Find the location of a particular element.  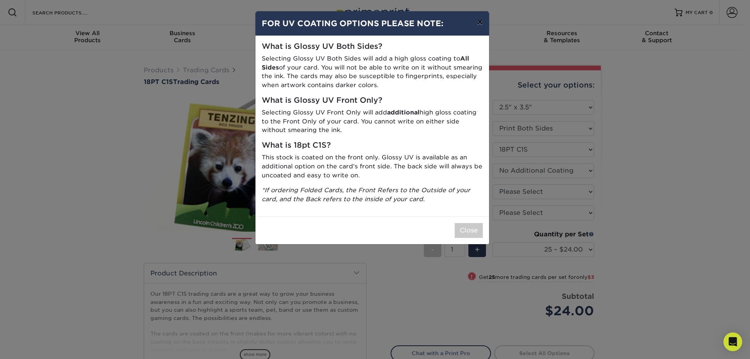

h5: What is Glossy UV Front Only? is located at coordinates (372, 100).